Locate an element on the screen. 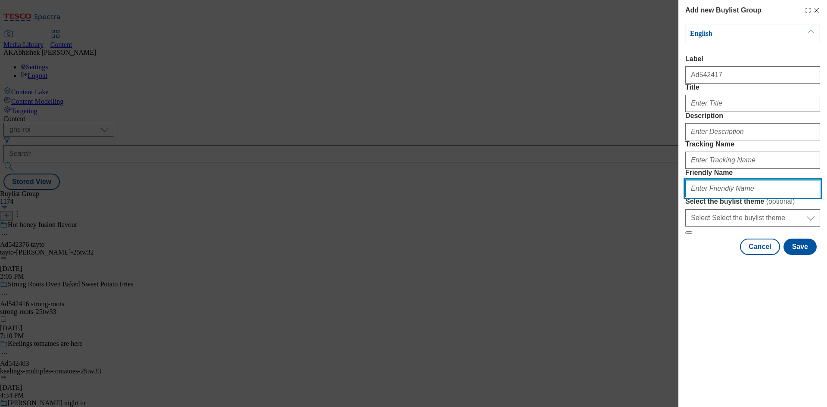 Image resolution: width=827 pixels, height=407 pixels. label: Tracking Name is located at coordinates (753, 144).